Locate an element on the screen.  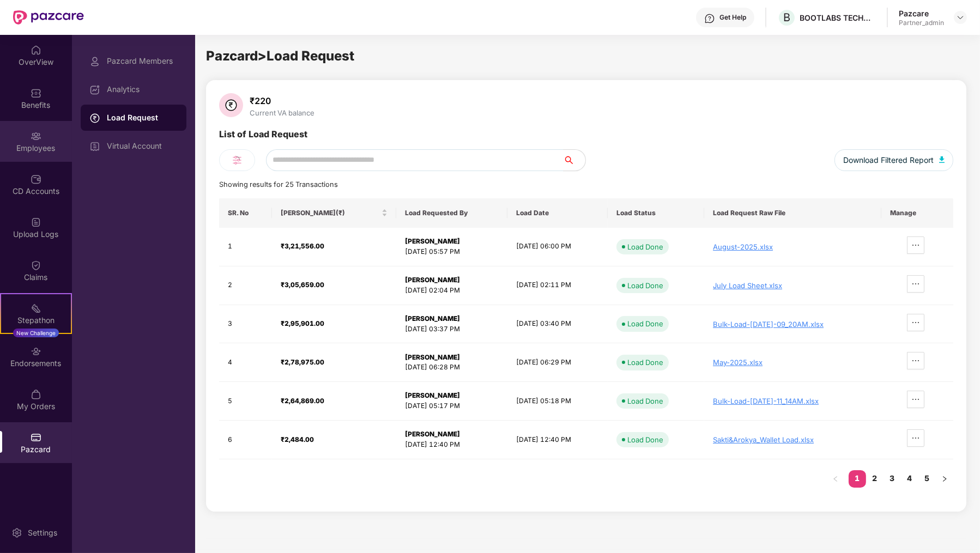
span: Download Filtered Report is located at coordinates (888, 160).